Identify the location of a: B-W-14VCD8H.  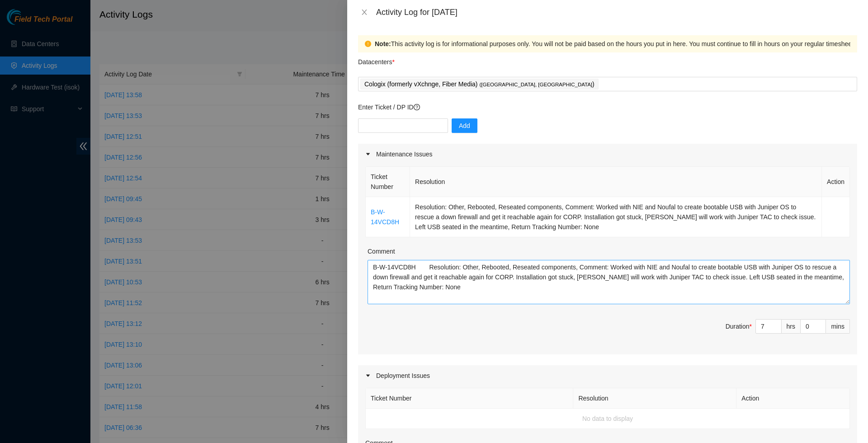
(385, 217).